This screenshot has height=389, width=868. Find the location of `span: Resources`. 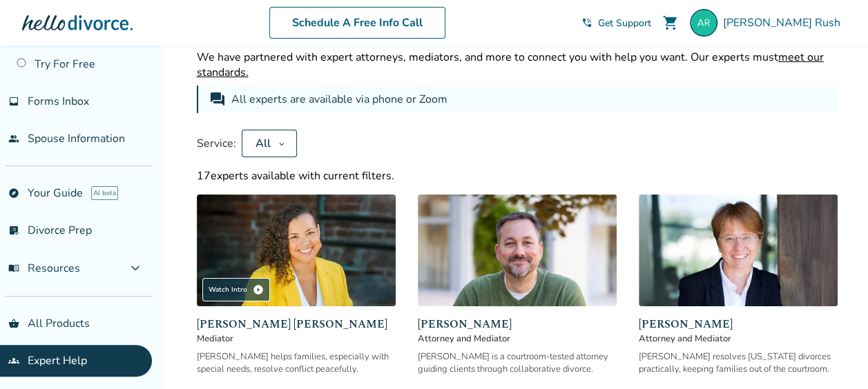

span: Resources is located at coordinates (44, 269).